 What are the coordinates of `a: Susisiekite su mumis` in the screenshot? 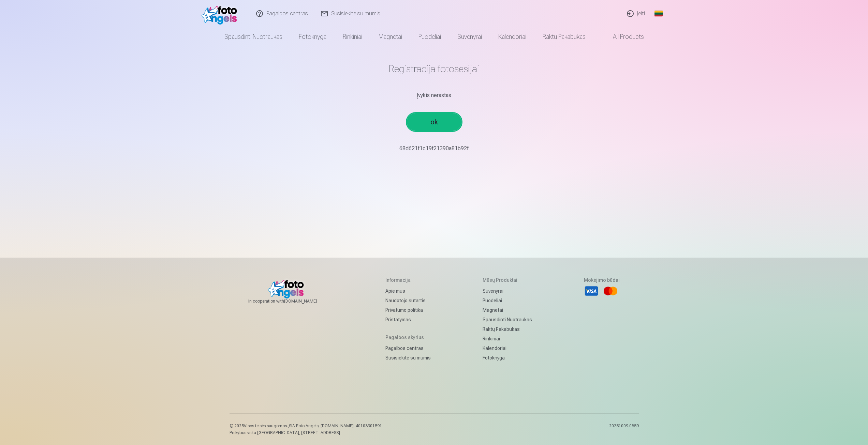 It's located at (408, 358).